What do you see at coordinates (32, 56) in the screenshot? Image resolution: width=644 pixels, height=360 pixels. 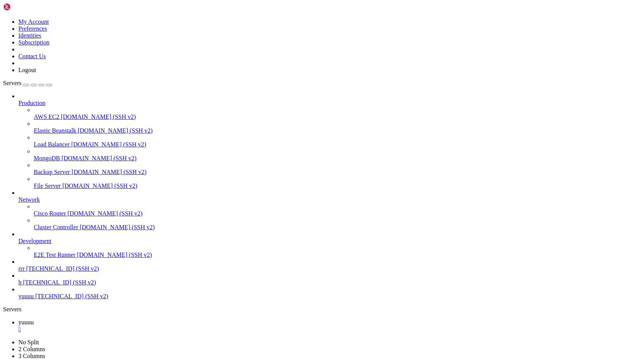 I see `a: Contact Us` at bounding box center [32, 56].